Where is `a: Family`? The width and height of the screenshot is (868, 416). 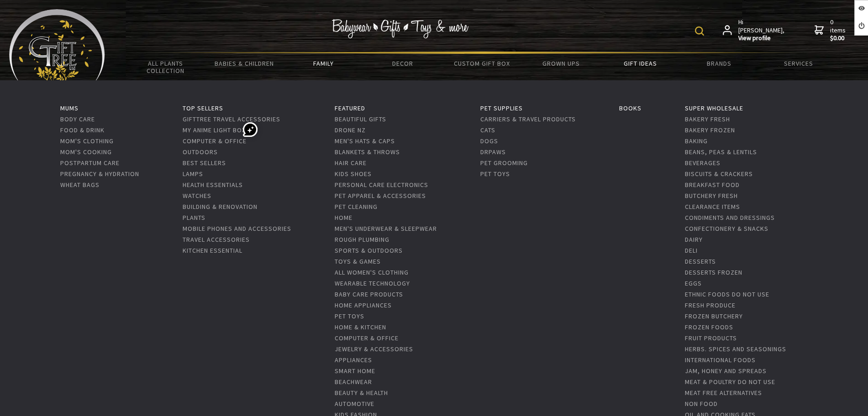
a: Family is located at coordinates (323, 64).